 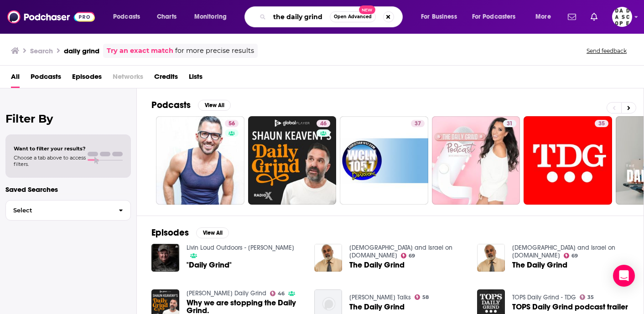 I want to click on button: Open AdvancedNew, so click(x=352, y=17).